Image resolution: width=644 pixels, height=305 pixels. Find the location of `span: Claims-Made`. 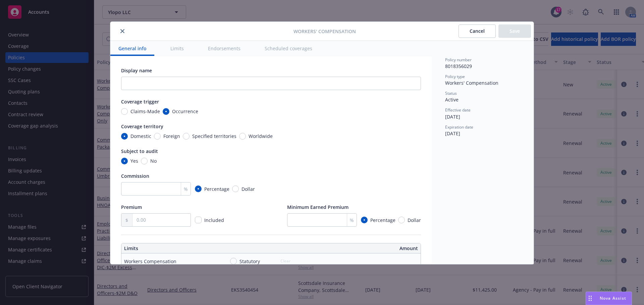

span: Claims-Made is located at coordinates (145, 111).